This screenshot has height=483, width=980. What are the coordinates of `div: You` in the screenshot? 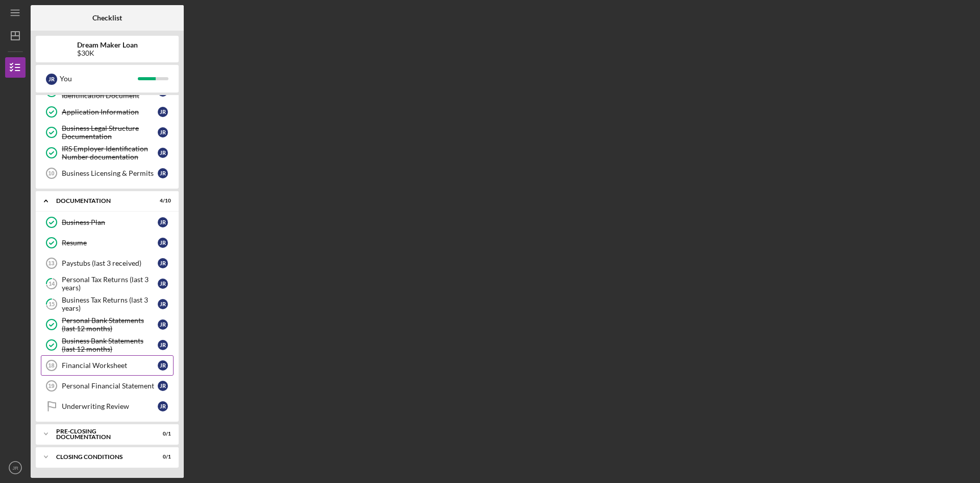 It's located at (98, 79).